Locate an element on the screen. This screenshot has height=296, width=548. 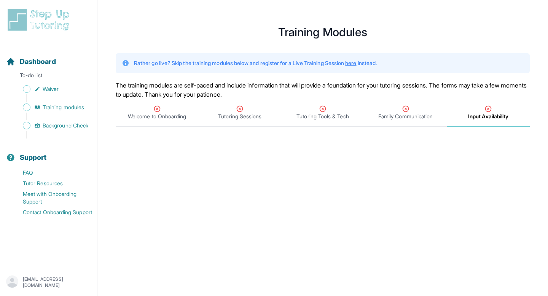
span: Training modules is located at coordinates (63, 107).